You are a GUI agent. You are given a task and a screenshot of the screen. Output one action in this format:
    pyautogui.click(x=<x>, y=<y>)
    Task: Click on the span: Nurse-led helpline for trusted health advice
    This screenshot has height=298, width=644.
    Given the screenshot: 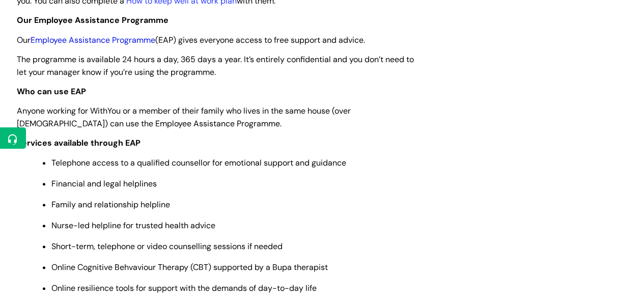 What is the action you would take?
    pyautogui.click(x=133, y=225)
    